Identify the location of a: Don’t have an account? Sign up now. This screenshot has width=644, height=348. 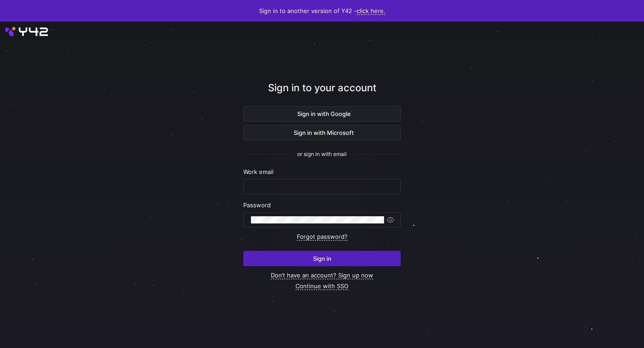
(322, 275).